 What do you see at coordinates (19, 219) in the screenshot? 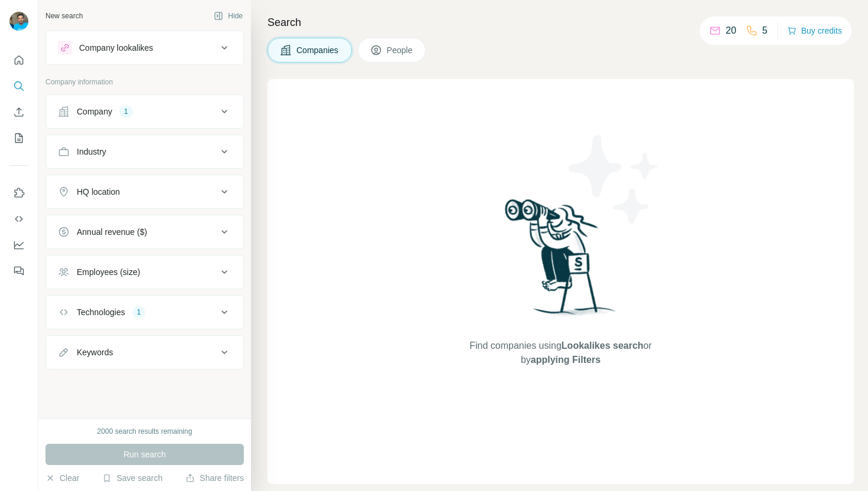
I see `button: Use Surfe API` at bounding box center [19, 219].